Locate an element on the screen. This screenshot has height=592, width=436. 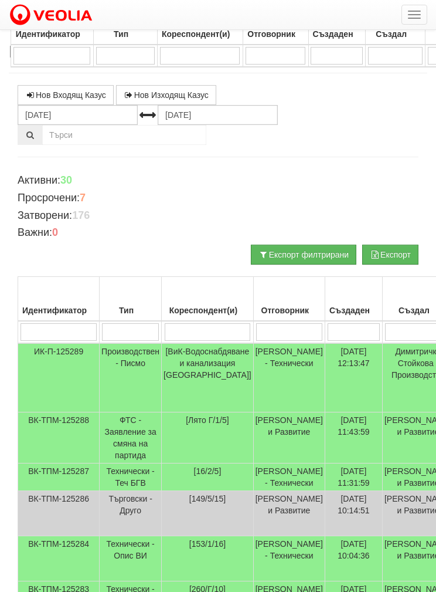
b: 176 is located at coordinates (81, 215).